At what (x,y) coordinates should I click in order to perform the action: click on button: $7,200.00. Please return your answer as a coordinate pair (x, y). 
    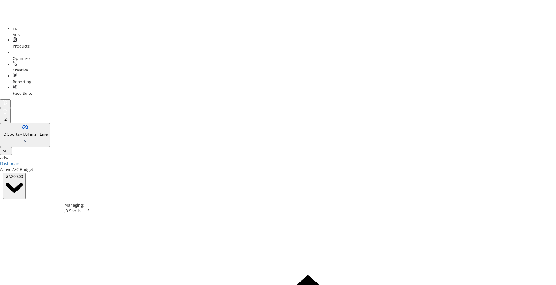
    Looking at the image, I should click on (14, 186).